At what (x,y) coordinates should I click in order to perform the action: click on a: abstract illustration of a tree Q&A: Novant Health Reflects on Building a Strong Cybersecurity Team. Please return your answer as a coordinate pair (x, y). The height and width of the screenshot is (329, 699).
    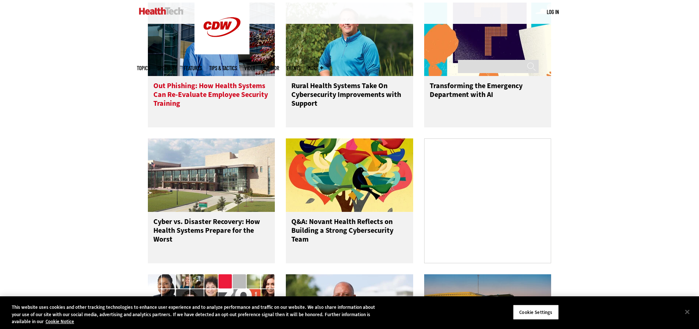
    Looking at the image, I should click on (349, 201).